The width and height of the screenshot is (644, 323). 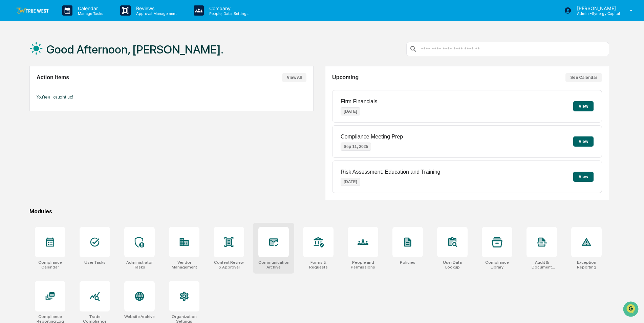 What do you see at coordinates (363, 265) in the screenshot?
I see `div: People and Permissions` at bounding box center [363, 265].